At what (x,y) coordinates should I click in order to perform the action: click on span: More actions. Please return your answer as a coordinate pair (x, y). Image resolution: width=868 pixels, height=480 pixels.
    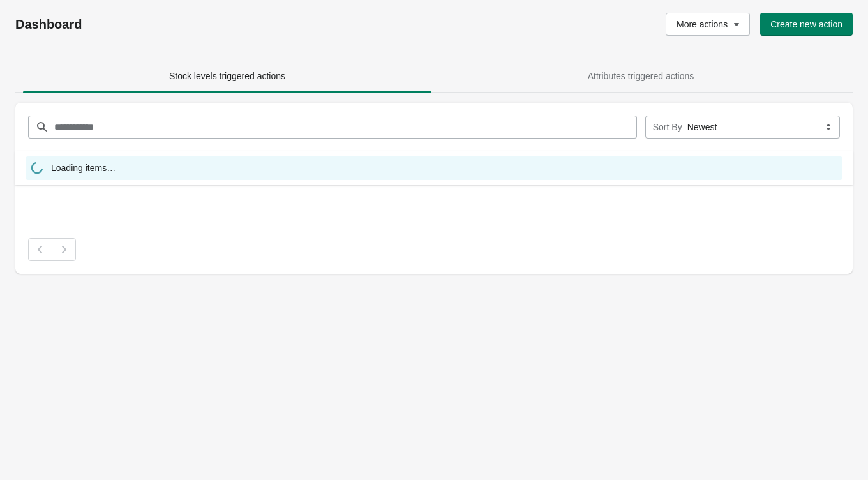
    Looking at the image, I should click on (702, 24).